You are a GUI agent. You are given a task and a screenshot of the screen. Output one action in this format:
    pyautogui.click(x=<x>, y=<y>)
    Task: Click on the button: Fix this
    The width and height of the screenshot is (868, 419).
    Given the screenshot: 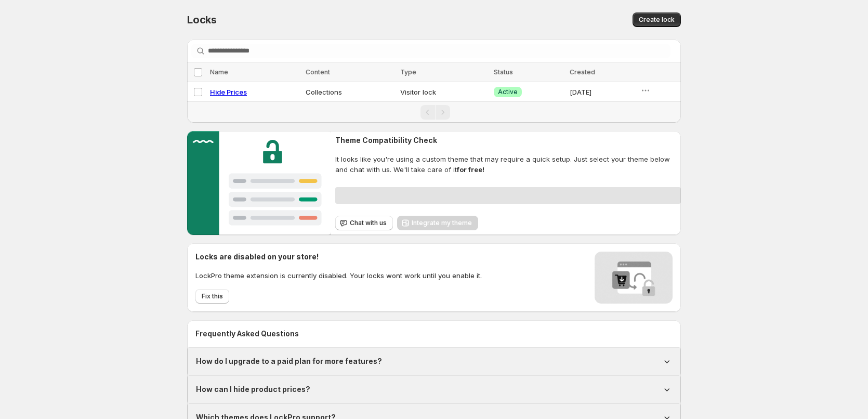 What is the action you would take?
    pyautogui.click(x=212, y=296)
    